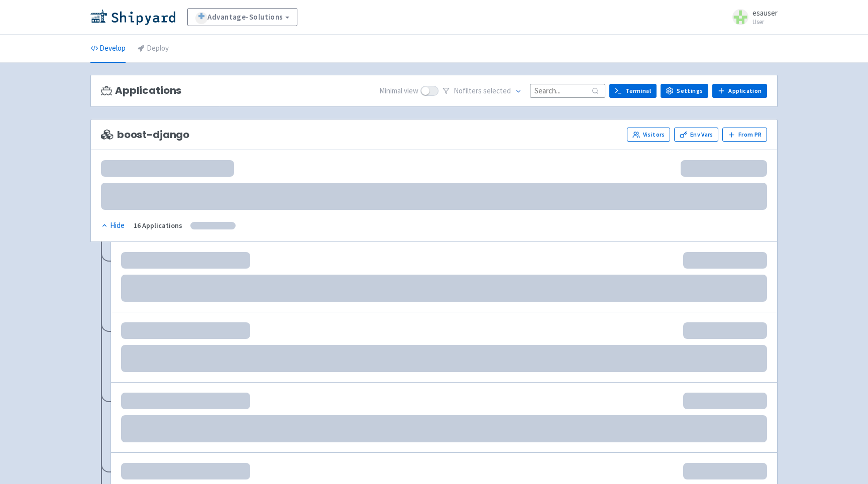 The height and width of the screenshot is (484, 868). What do you see at coordinates (399, 91) in the screenshot?
I see `span: Minimal view` at bounding box center [399, 91].